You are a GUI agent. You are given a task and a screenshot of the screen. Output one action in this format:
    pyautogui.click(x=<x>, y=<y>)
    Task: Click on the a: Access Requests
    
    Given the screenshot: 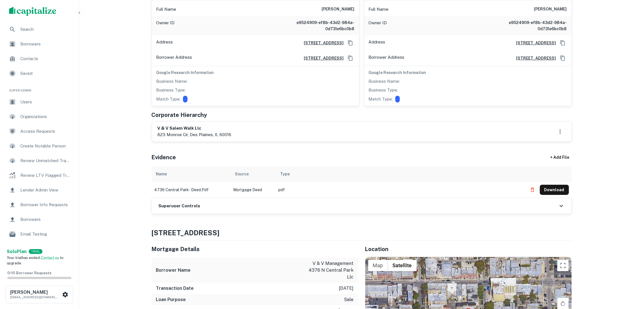 What is the action you would take?
    pyautogui.click(x=39, y=131)
    